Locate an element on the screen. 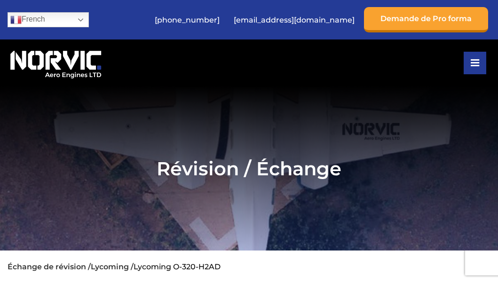 The image size is (498, 282). a: Lycoming / is located at coordinates (112, 267).